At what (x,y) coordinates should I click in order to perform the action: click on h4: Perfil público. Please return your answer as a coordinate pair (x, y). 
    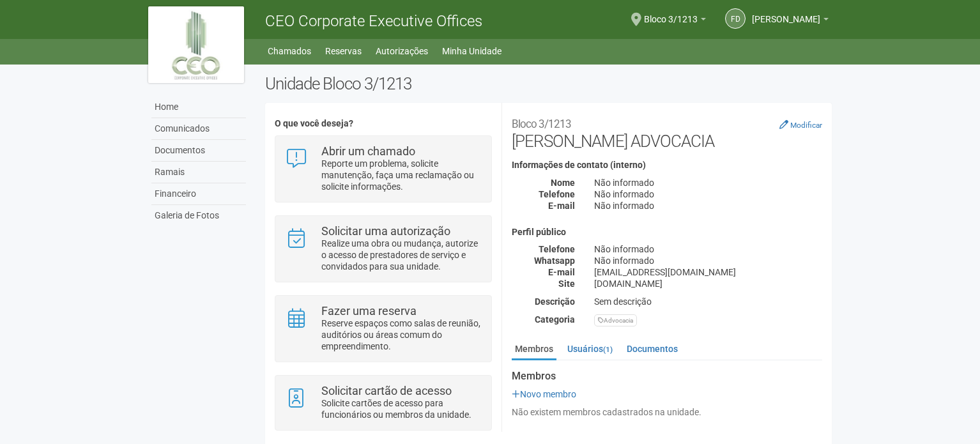
    Looking at the image, I should click on (667, 232).